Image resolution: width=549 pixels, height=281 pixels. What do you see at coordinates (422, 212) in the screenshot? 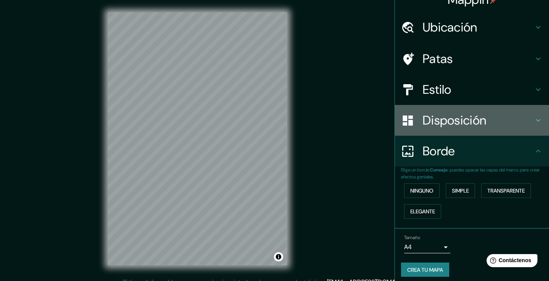
I see `button: Elegante` at bounding box center [422, 212].